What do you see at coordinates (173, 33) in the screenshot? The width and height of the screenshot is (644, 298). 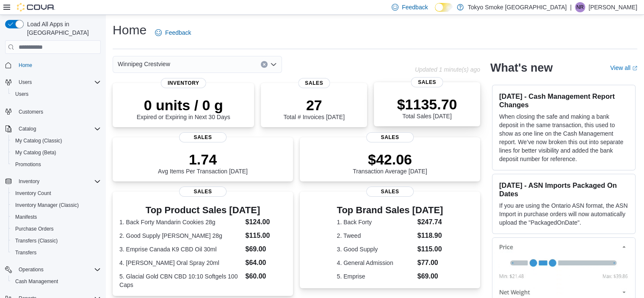 I see `a: Feedback` at bounding box center [173, 33].